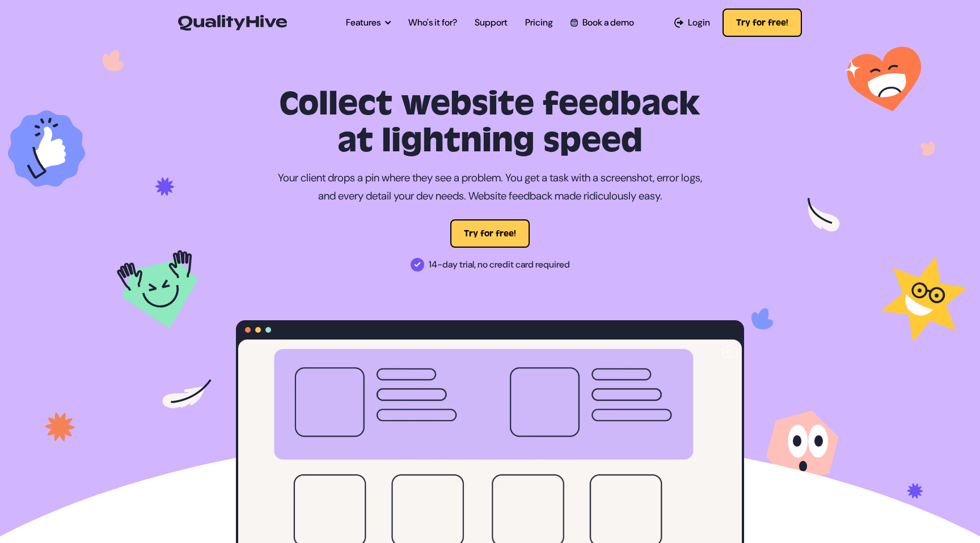 This screenshot has width=980, height=543. I want to click on a: Book a demo, so click(602, 23).